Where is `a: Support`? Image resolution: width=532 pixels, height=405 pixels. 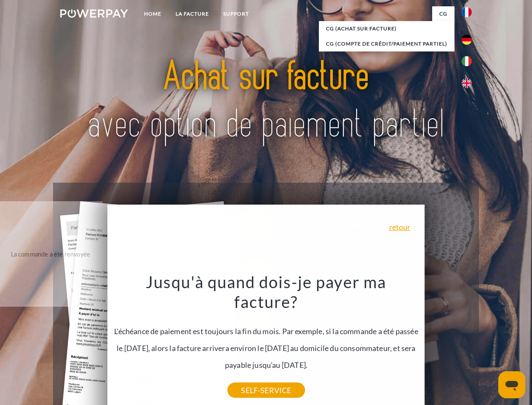 a: Support is located at coordinates (236, 14).